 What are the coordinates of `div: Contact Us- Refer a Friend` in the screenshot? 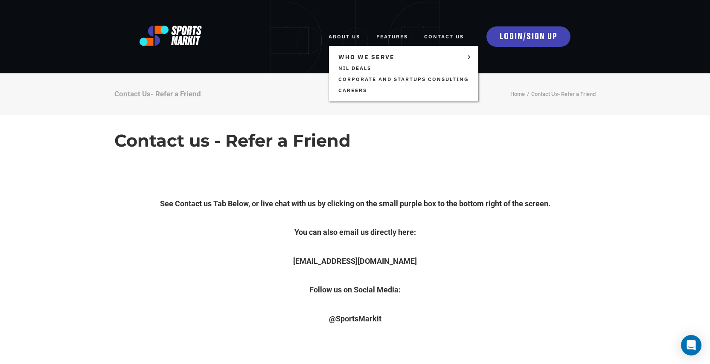 It's located at (157, 94).